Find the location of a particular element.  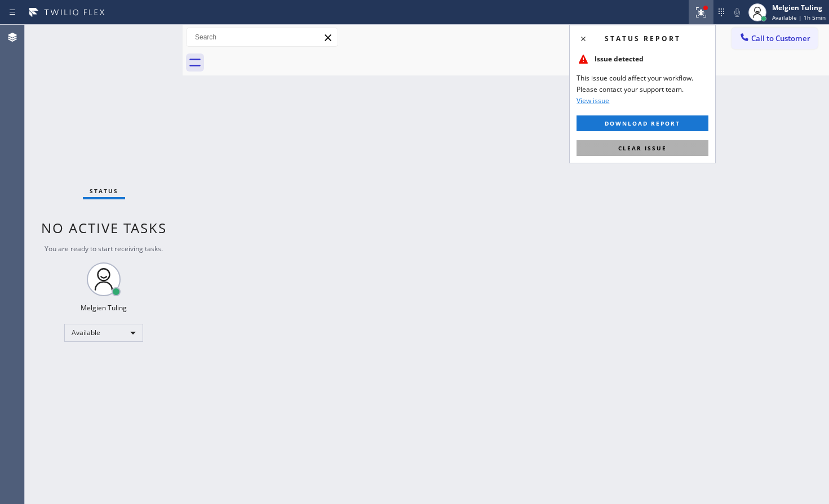

span: Status is located at coordinates (104, 191).